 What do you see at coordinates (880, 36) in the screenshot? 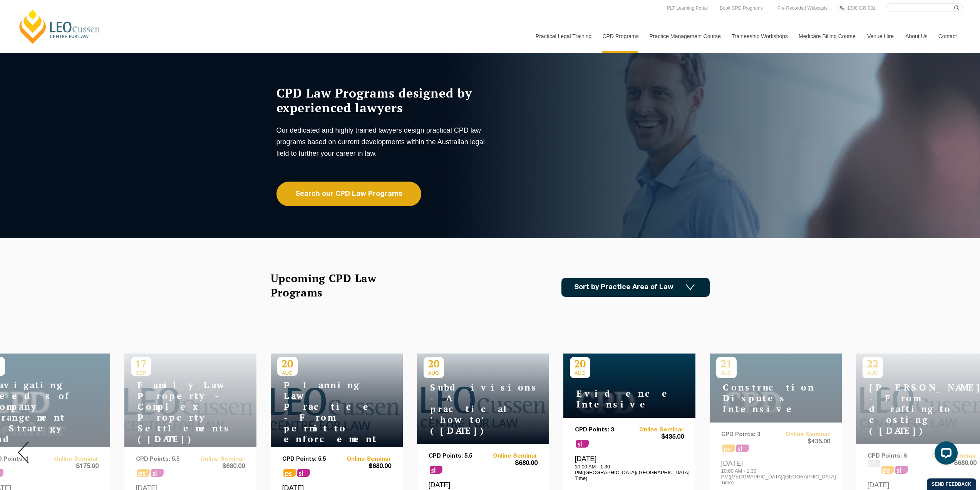
I see `a: Venue Hire` at bounding box center [880, 36].